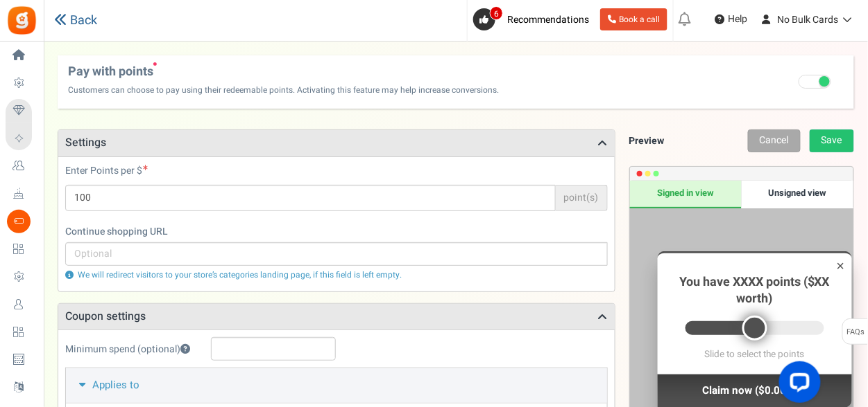 This screenshot has width=868, height=407. I want to click on button: Open LiveChat chat widget, so click(32, 27).